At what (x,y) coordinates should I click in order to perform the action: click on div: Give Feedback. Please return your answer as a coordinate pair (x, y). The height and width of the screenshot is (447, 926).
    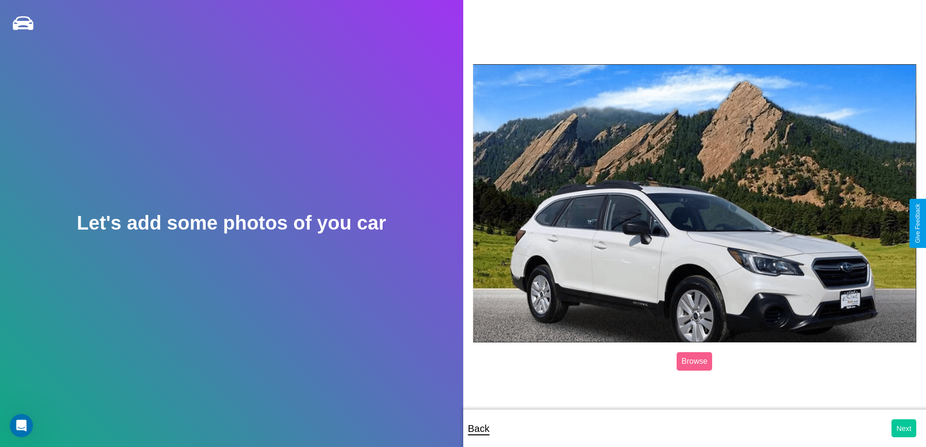
    Looking at the image, I should click on (918, 223).